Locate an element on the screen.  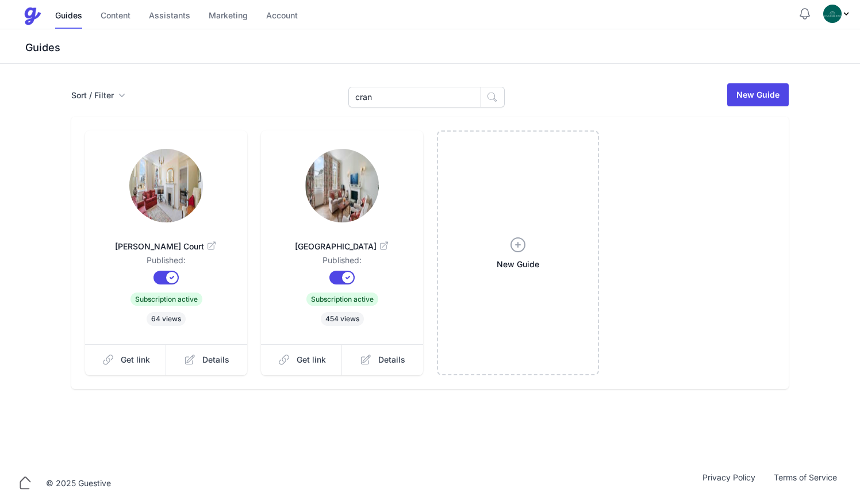
span: 64 views is located at coordinates (166, 319).